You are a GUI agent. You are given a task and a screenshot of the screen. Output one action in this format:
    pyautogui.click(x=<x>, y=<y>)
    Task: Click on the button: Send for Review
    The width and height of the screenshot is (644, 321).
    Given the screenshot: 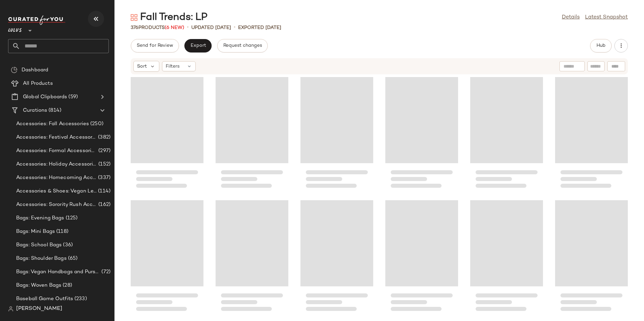 What is the action you would take?
    pyautogui.click(x=155, y=46)
    